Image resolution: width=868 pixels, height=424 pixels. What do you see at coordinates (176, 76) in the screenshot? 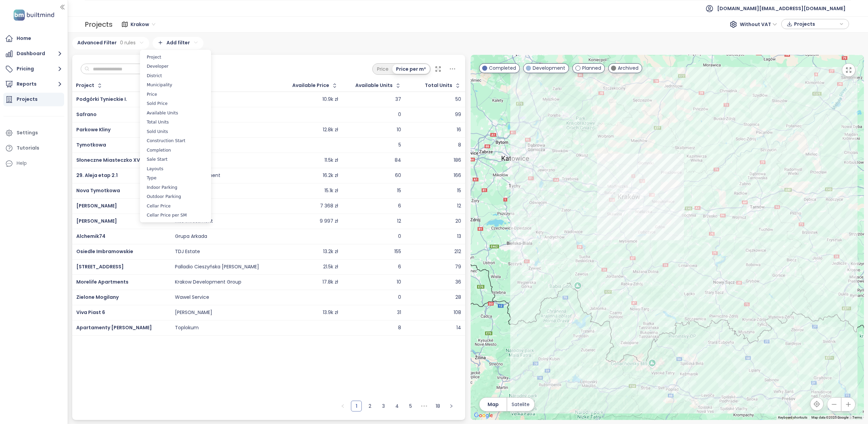
I see `span: District` at bounding box center [176, 76].